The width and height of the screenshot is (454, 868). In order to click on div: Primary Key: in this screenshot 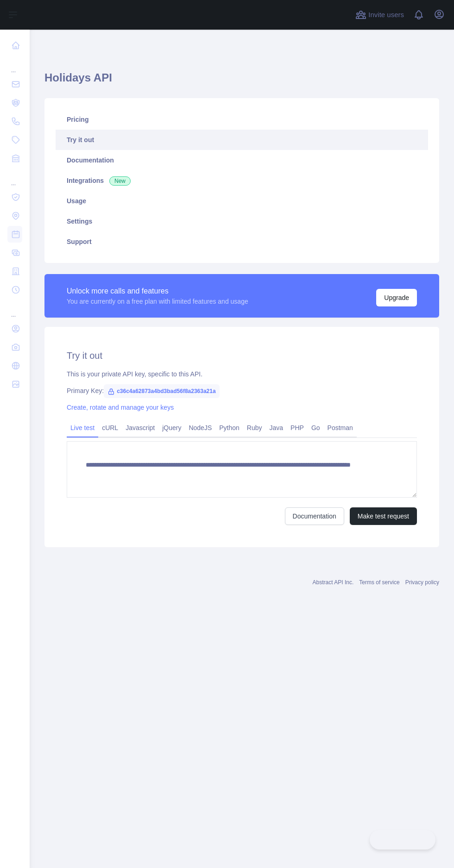, I will do `click(242, 391)`.